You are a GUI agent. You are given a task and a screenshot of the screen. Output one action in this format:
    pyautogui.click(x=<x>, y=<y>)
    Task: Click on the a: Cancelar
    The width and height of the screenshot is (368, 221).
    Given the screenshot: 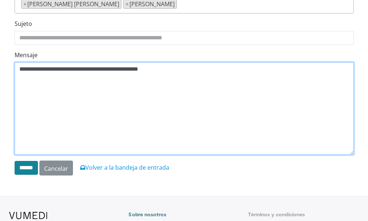 What is the action you would take?
    pyautogui.click(x=56, y=168)
    